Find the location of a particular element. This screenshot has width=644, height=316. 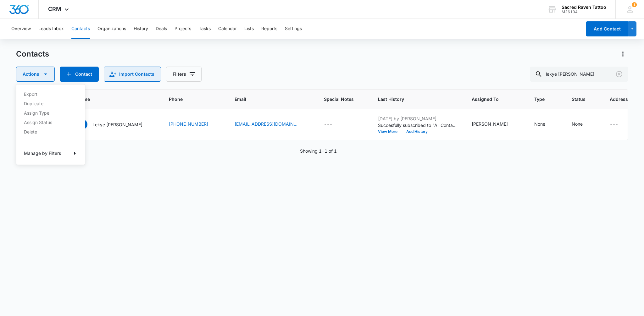

span: Status is located at coordinates (579, 99).